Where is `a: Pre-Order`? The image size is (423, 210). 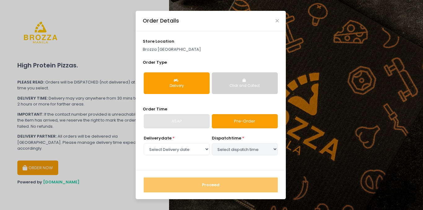
a: Pre-Order is located at coordinates (245, 121).